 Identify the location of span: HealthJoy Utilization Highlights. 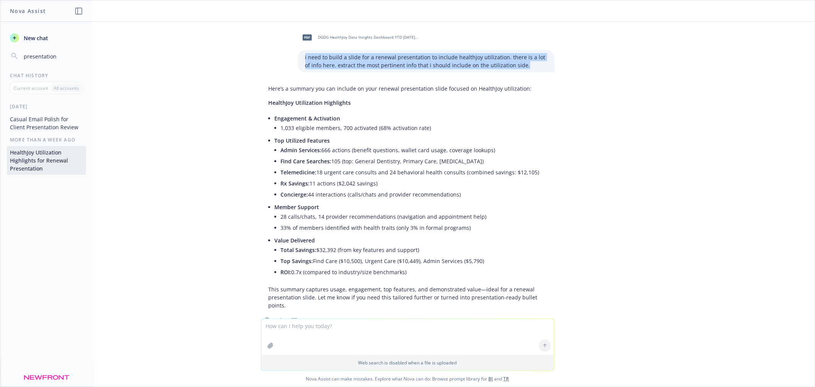
(310, 102).